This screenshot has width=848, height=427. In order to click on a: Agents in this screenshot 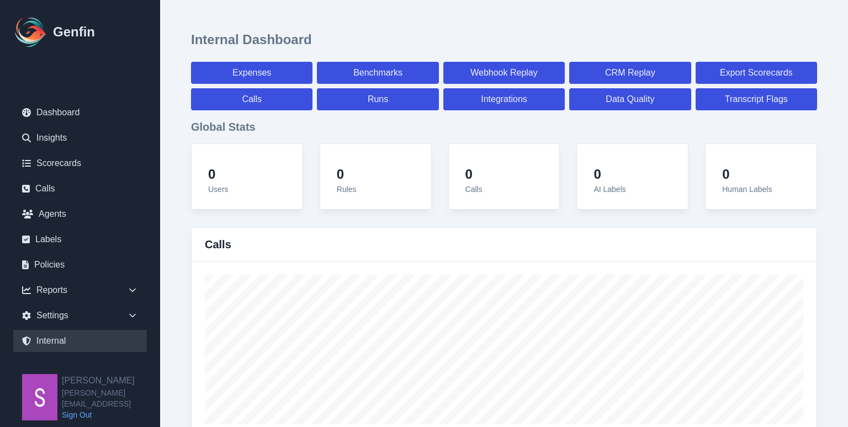, I will do `click(80, 214)`.